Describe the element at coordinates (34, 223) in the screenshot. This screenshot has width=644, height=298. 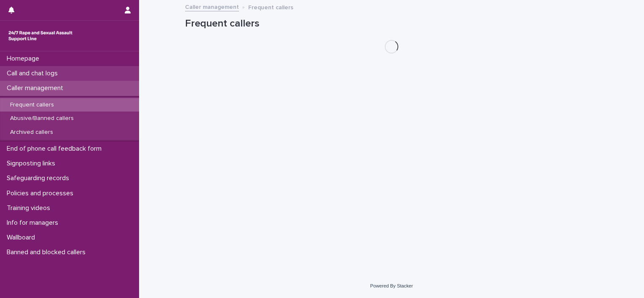
I see `p: Info for managers` at that location.